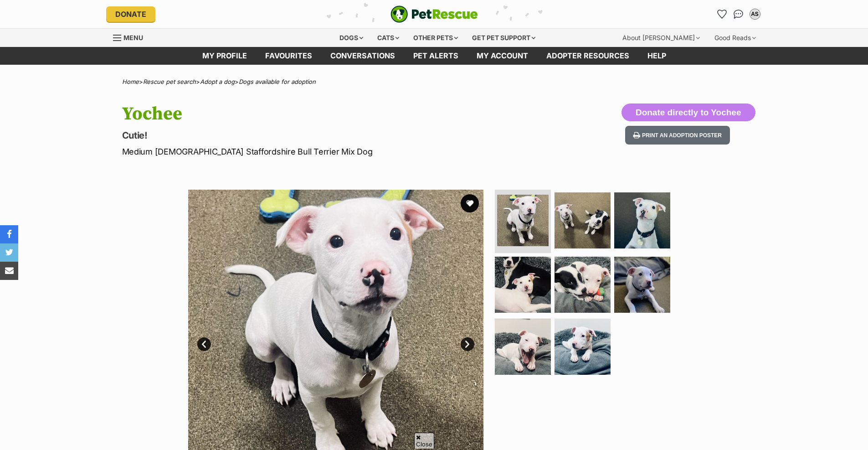 The width and height of the screenshot is (868, 450). What do you see at coordinates (738, 14) in the screenshot?
I see `ul: Account quick links` at bounding box center [738, 14].